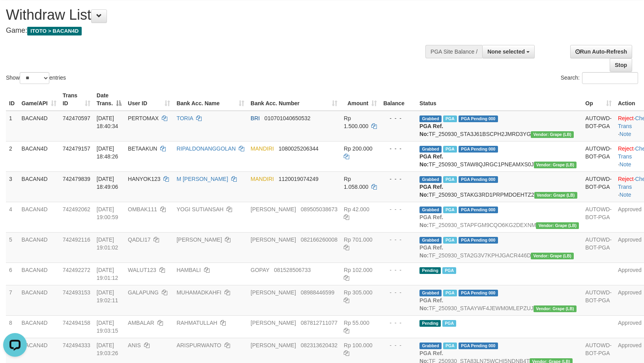 This screenshot has width=644, height=363. I want to click on h1: Withdraw List, so click(213, 15).